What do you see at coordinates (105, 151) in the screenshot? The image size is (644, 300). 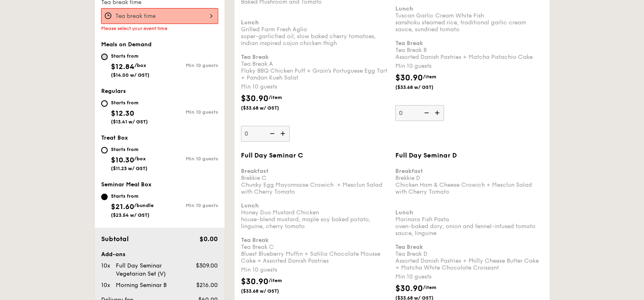 I see `input: Starts from$10.30/box($11.23 w/ GST)Min 10 guests` at bounding box center [105, 151].